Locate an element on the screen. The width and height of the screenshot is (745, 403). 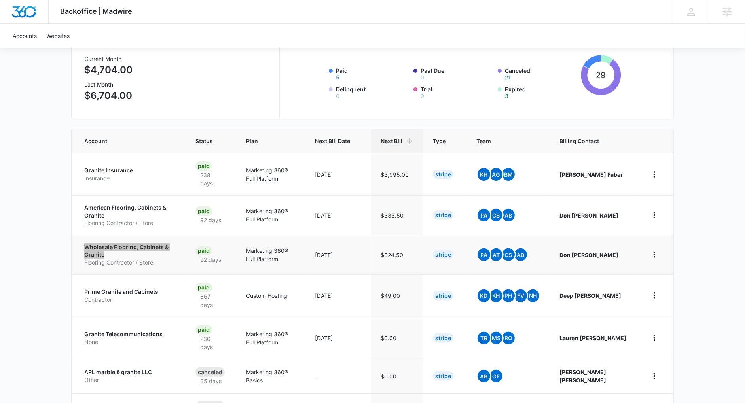
p: Marketing 360® Basics is located at coordinates (271, 376).